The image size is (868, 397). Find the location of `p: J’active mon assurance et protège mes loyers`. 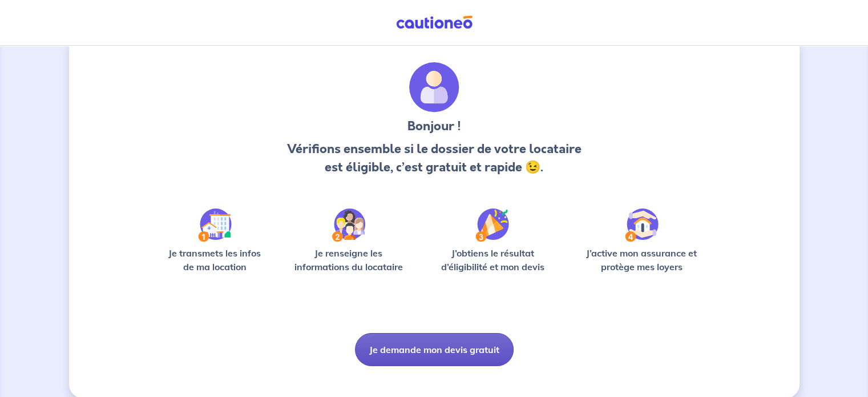

p: J’active mon assurance et protège mes loyers is located at coordinates (641, 260).